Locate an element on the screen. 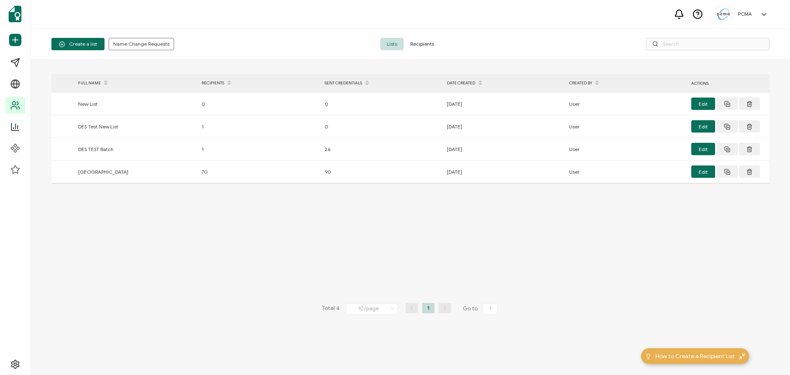 Image resolution: width=790 pixels, height=375 pixels. img: minimize-icon.svg is located at coordinates (742, 356).